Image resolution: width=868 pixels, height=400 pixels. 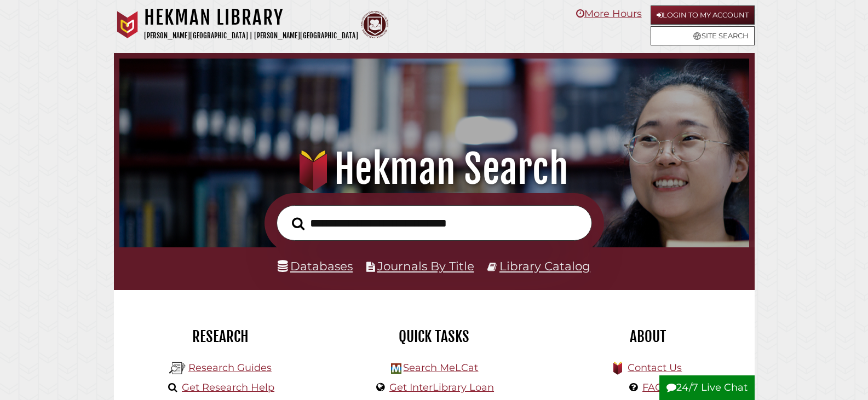 What do you see at coordinates (655, 368) in the screenshot?
I see `a: Contact Us` at bounding box center [655, 368].